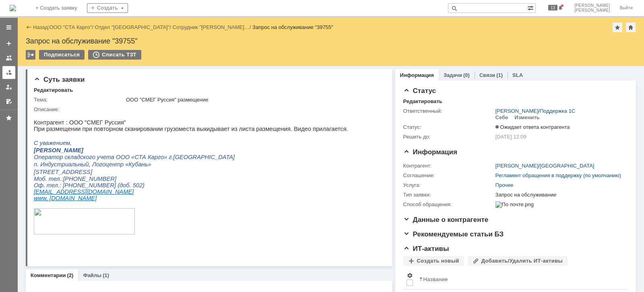  What do you see at coordinates (532, 127) in the screenshot?
I see `span: Ожидает ответа контрагента` at bounding box center [532, 127].